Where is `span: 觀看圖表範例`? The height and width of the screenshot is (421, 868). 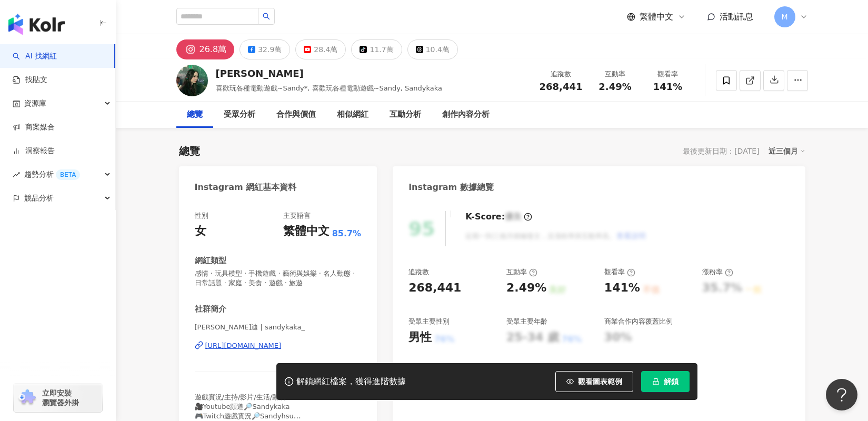
span: 觀看圖表範例 is located at coordinates (600, 381).